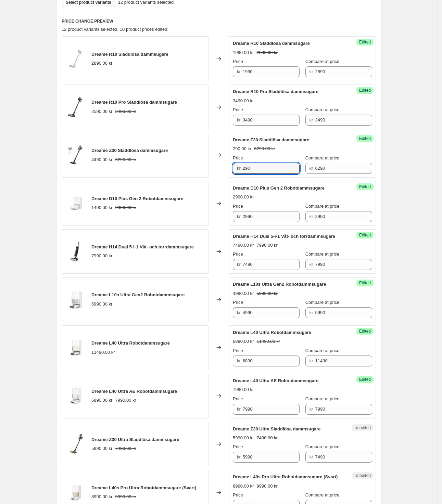  Describe the element at coordinates (76, 107) in the screenshot. I see `img: 6391ace427ade714b70fb966024ae804_c463ca6e-2593-49d4-883d-219f11b0066b_80x.jpg` at that location.